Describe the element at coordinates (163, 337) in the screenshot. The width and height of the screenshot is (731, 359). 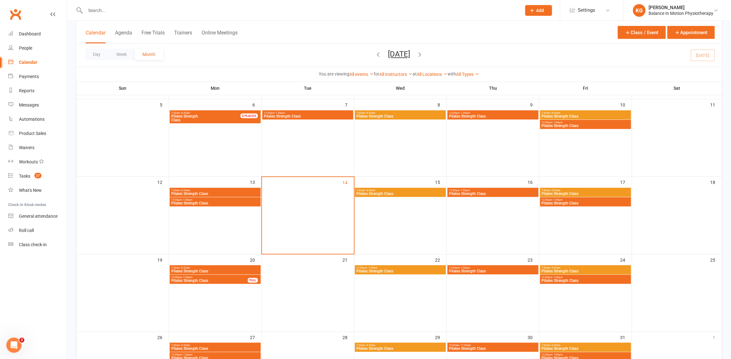
I see `div: 26` at that location.